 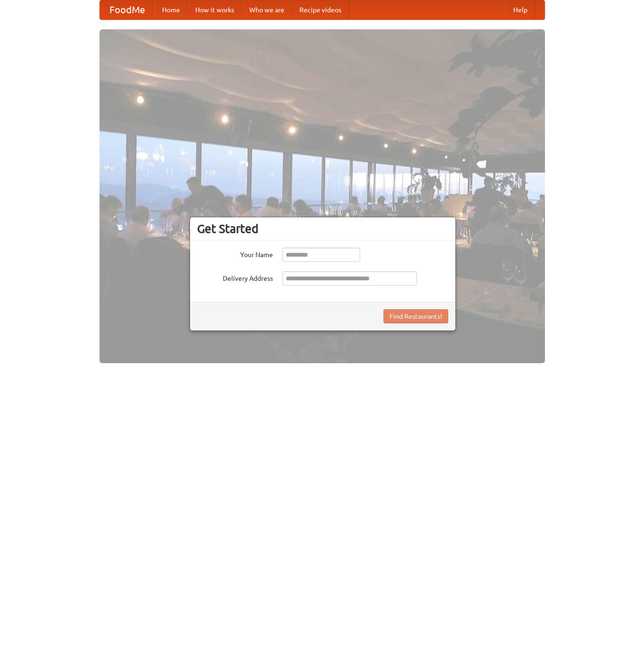 What do you see at coordinates (416, 317) in the screenshot?
I see `button: Find Restaurants!` at bounding box center [416, 317].